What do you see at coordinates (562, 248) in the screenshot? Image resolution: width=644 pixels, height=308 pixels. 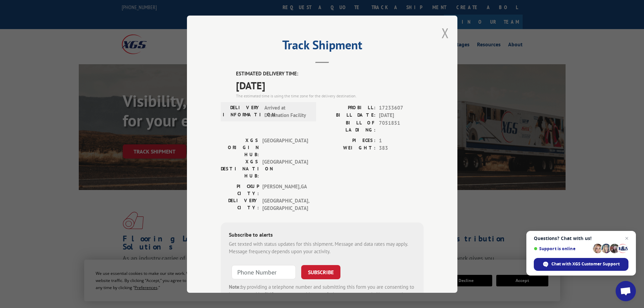 I see `span: Support is online` at bounding box center [562, 248].